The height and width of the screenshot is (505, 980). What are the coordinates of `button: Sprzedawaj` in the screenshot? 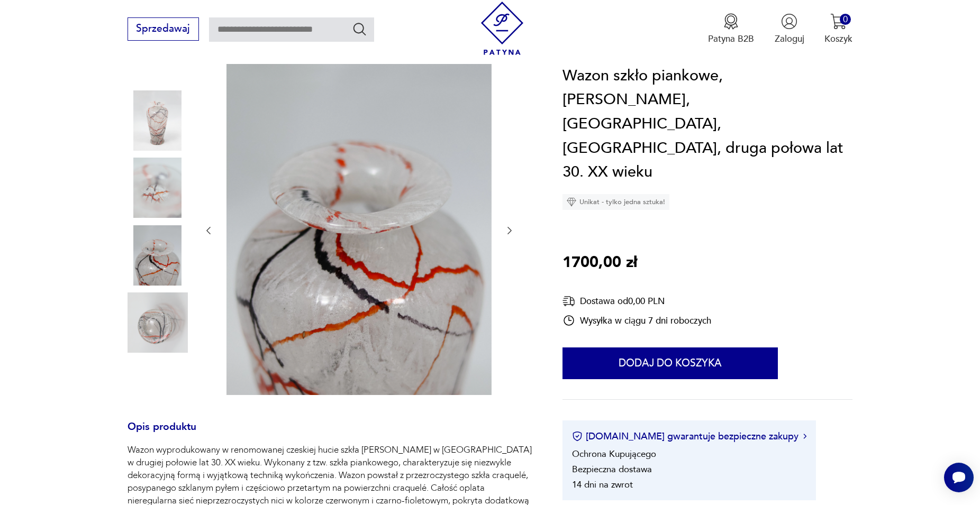 It's located at (163, 29).